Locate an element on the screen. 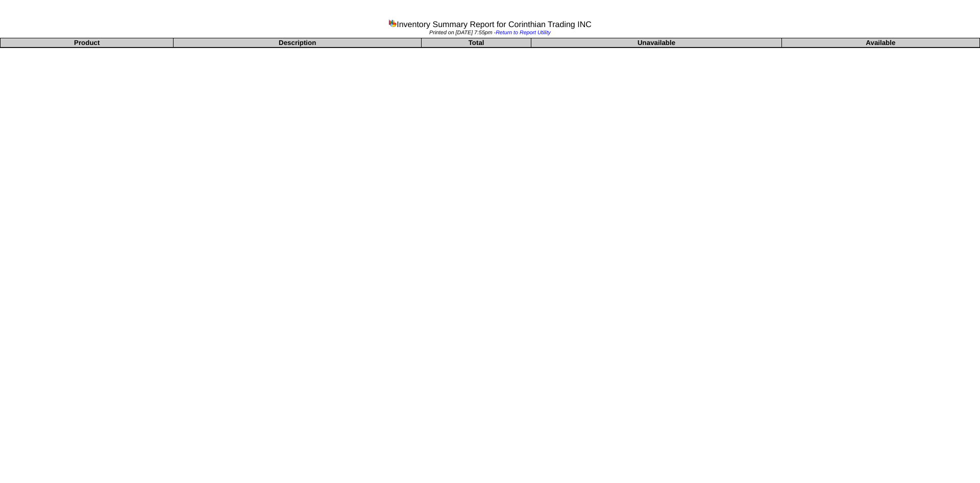 The width and height of the screenshot is (980, 483). a: Return to Report Utility is located at coordinates (523, 32).